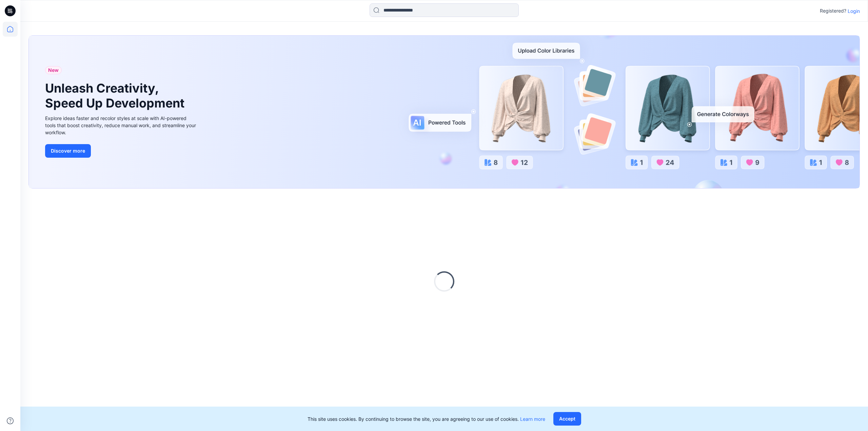 Image resolution: width=868 pixels, height=431 pixels. What do you see at coordinates (854, 11) in the screenshot?
I see `p: Login` at bounding box center [854, 11].